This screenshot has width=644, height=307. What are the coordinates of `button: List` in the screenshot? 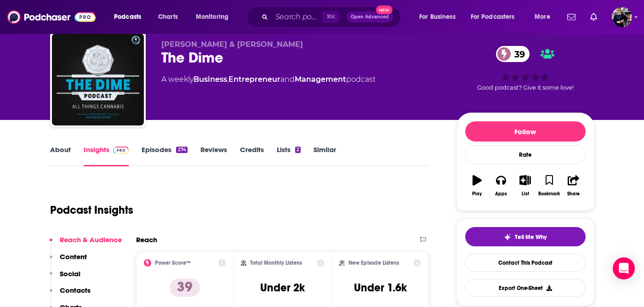 It's located at (525, 186).